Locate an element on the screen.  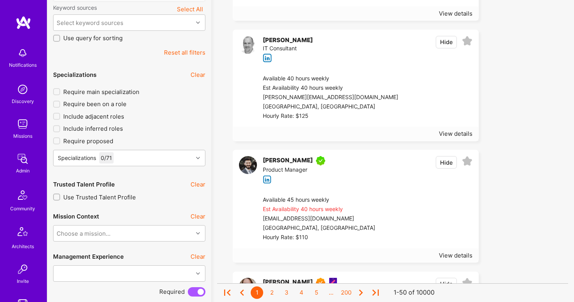
div: Available 40 hours weekly is located at coordinates (330, 79).